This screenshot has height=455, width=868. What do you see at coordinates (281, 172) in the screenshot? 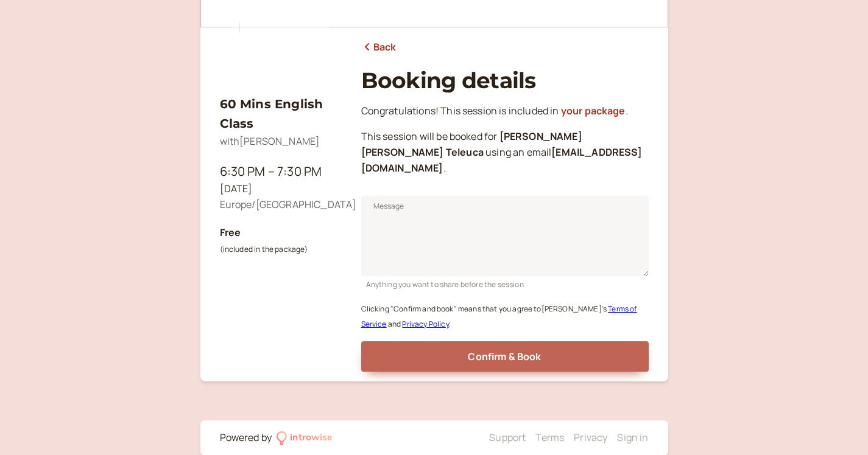
I see `div: 6:30 PM – 7:30 PM` at bounding box center [281, 172].